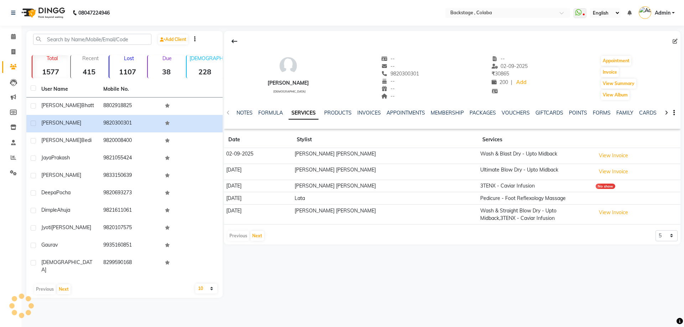 The width and height of the screenshot is (684, 327). I want to click on strong: 1107, so click(127, 72).